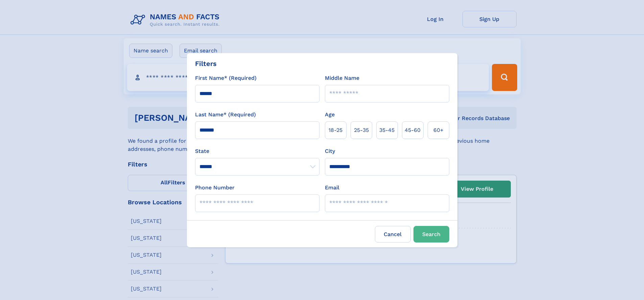 Image resolution: width=644 pixels, height=300 pixels. Describe the element at coordinates (438, 130) in the screenshot. I see `span: 60+` at that location.